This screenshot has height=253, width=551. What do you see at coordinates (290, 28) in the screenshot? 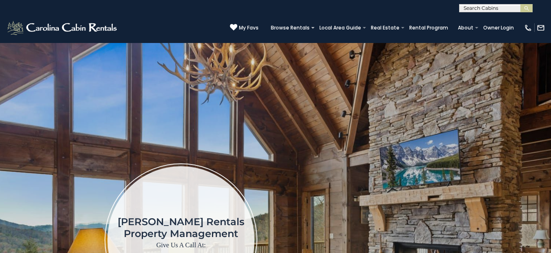
I see `a: Browse Rentals` at bounding box center [290, 28].